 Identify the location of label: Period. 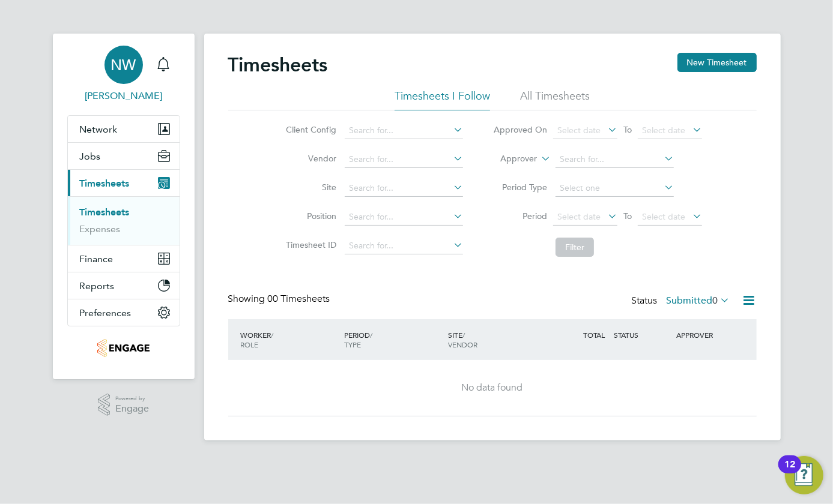
(520, 216).